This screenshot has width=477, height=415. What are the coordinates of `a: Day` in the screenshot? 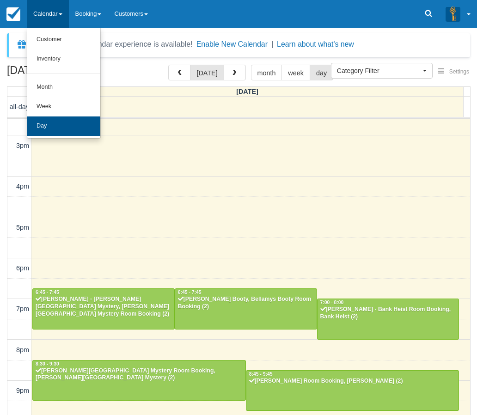 It's located at (64, 126).